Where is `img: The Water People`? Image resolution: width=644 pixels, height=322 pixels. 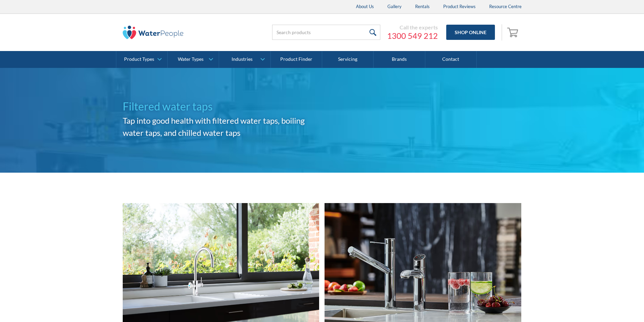
img: The Water People is located at coordinates (153, 32).